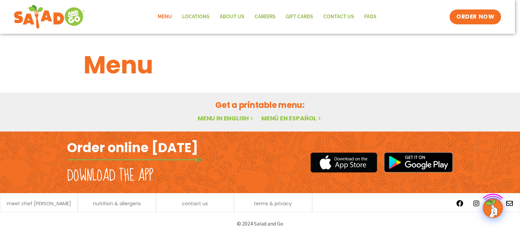 The image size is (520, 235). I want to click on a: terms & privacy, so click(273, 204).